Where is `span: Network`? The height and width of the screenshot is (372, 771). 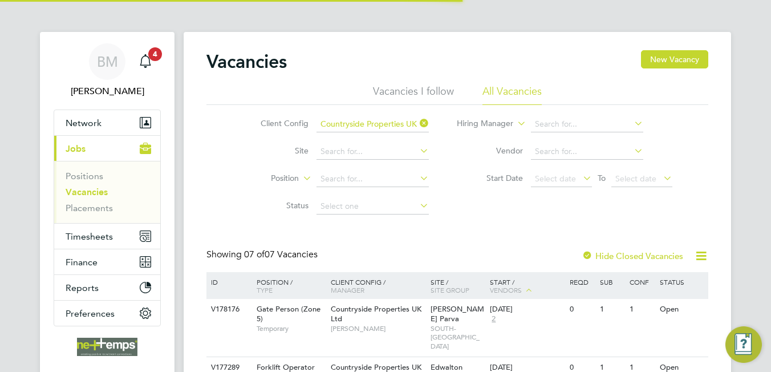 span: Network is located at coordinates (83, 123).